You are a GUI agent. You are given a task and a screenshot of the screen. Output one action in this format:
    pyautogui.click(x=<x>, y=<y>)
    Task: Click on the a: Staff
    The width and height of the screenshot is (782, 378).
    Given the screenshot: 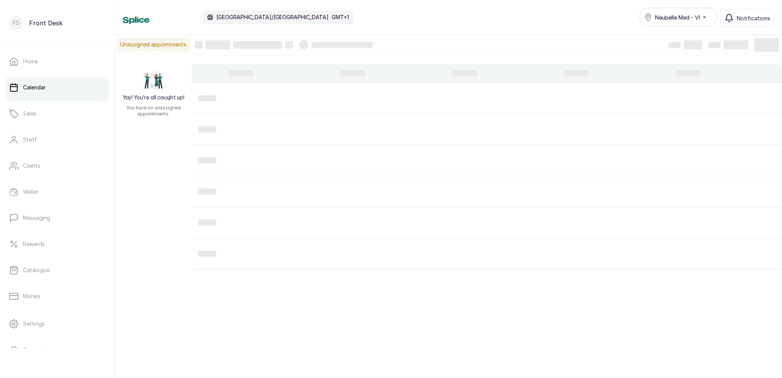 What is the action you would take?
    pyautogui.click(x=57, y=140)
    